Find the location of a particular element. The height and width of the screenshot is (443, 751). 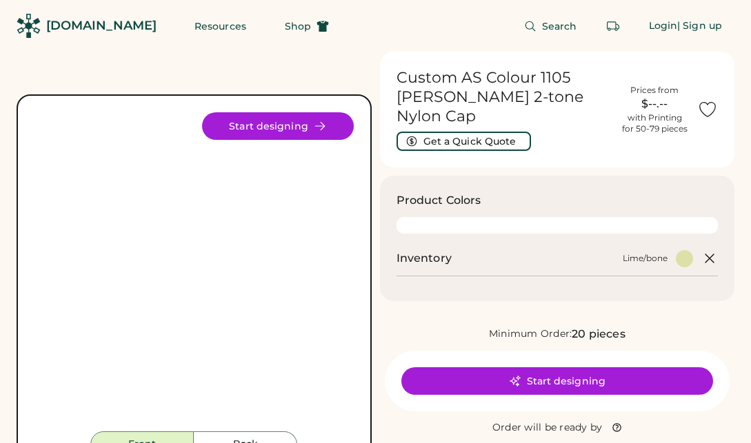

div: 20 pieces is located at coordinates (598, 334).